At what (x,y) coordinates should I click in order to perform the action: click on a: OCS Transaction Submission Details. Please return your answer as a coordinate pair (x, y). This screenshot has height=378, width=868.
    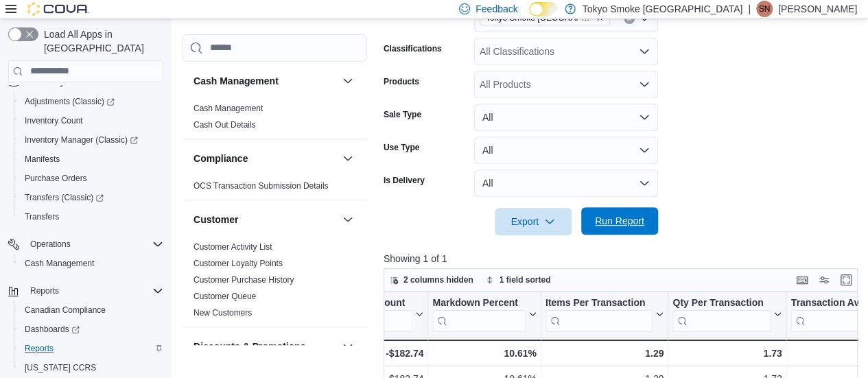
    Looking at the image, I should click on (260, 186).